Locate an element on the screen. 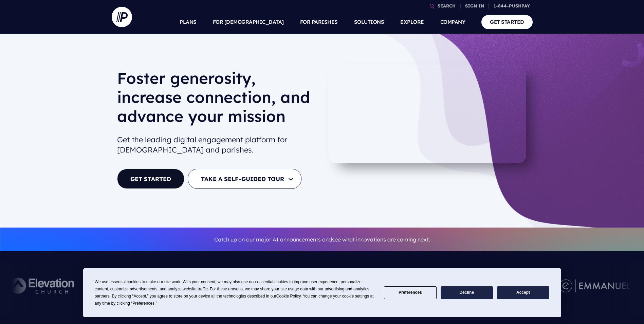 The height and width of the screenshot is (324, 644). a: EXPLORE is located at coordinates (412, 22).